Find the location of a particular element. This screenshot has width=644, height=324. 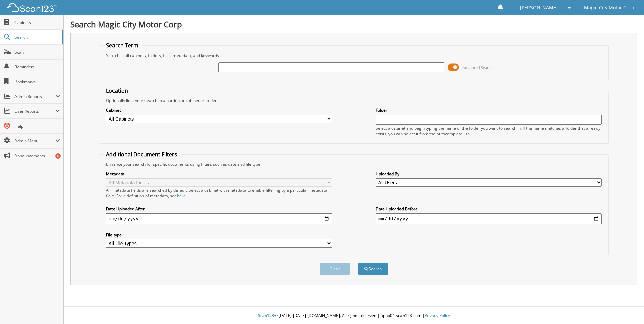

input: start is located at coordinates (219, 219).